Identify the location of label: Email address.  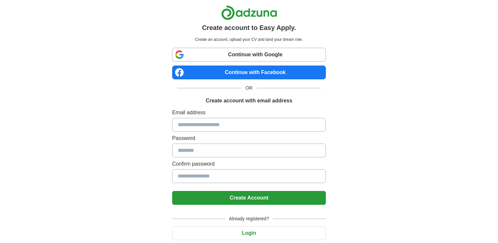
(249, 113).